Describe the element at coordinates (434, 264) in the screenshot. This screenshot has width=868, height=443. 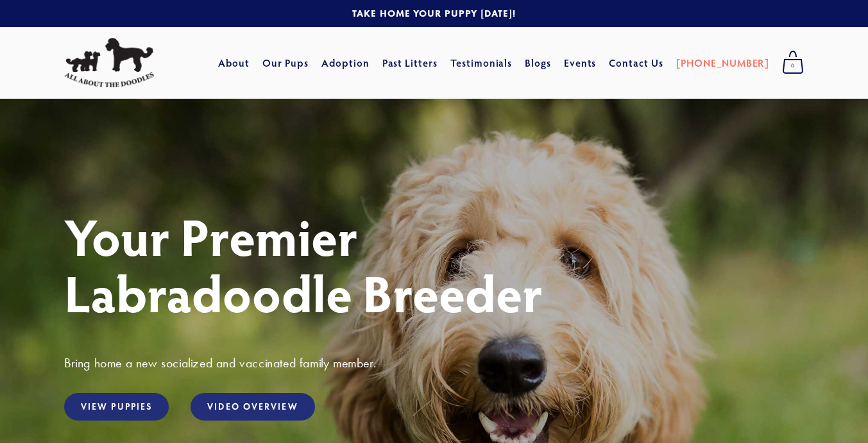
I see `h1: Your Premier Labradoodle Breeder` at that location.